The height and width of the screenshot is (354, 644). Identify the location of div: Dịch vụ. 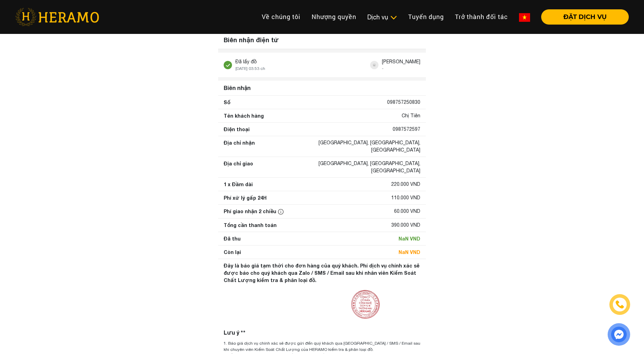
(382, 17).